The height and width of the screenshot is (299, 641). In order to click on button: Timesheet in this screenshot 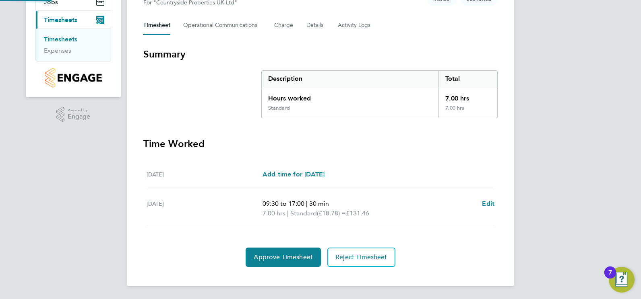, I will do `click(157, 25)`.